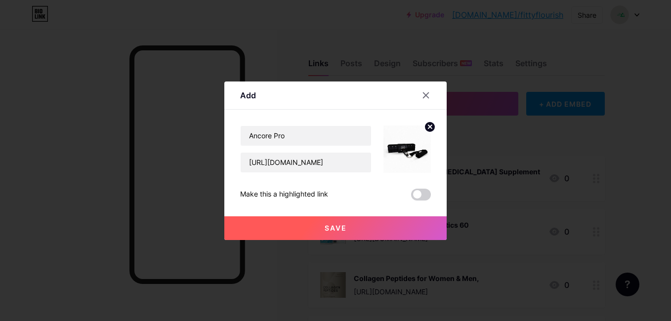 The image size is (671, 321). Describe the element at coordinates (336, 228) in the screenshot. I see `button: Save` at that location.